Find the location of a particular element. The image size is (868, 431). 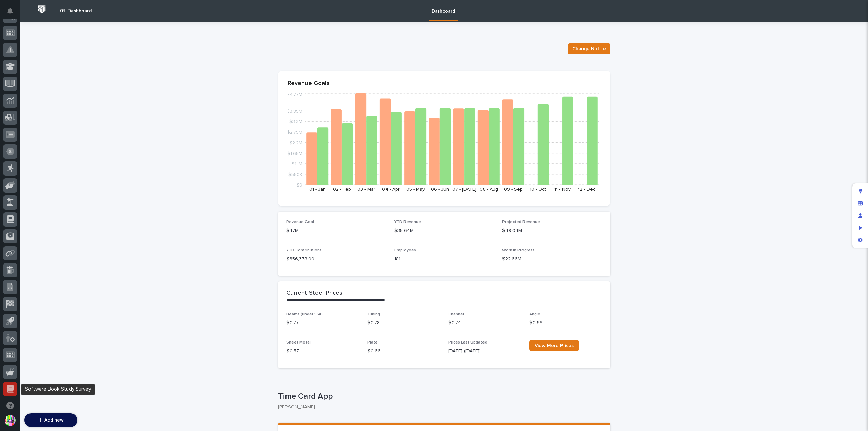

p: $ 356,378.00 is located at coordinates (336, 259).